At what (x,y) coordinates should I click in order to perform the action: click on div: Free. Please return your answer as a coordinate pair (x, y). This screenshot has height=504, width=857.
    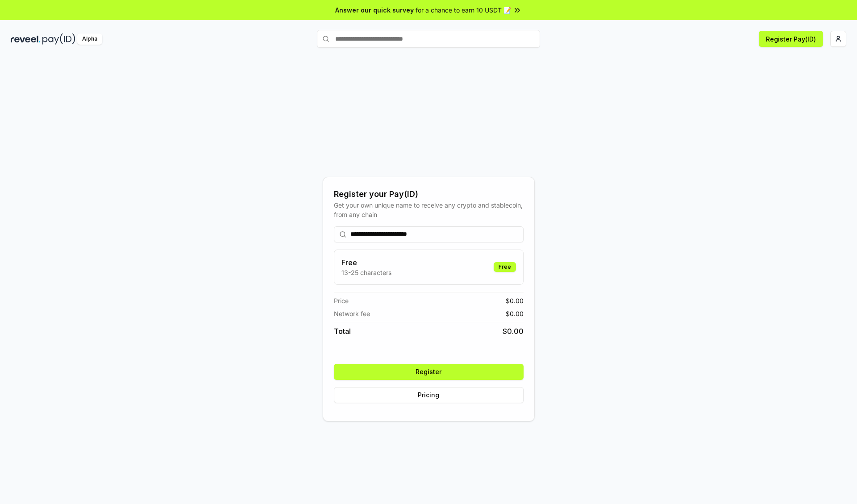
    Looking at the image, I should click on (505, 267).